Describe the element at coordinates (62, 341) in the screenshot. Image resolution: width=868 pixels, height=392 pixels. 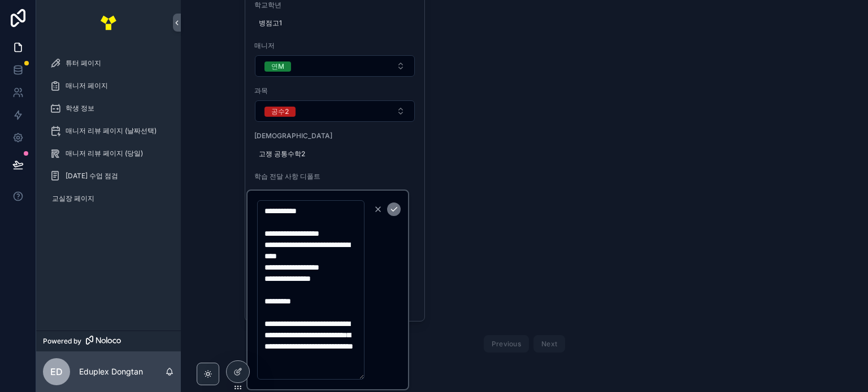
I see `span: Powered by` at that location.